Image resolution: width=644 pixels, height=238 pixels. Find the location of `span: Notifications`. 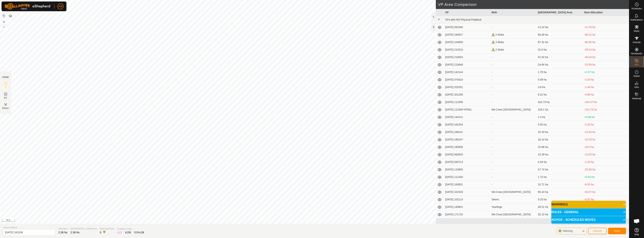

span: Notifications is located at coordinates (636, 20).